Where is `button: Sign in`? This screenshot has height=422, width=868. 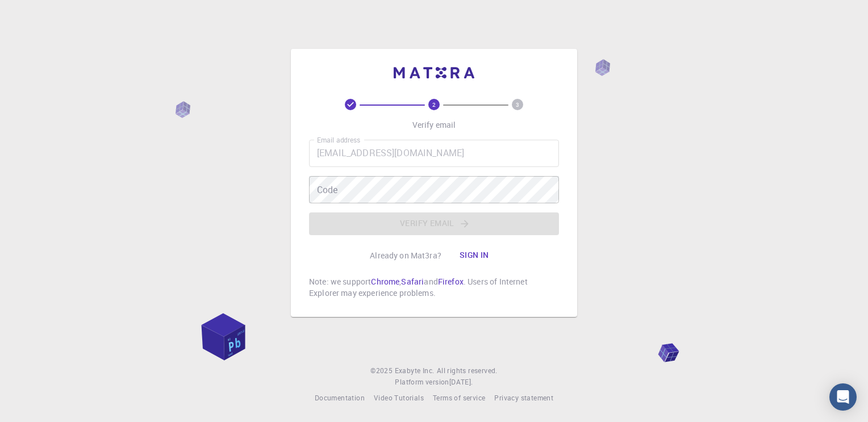
button: Sign in is located at coordinates (475, 256).